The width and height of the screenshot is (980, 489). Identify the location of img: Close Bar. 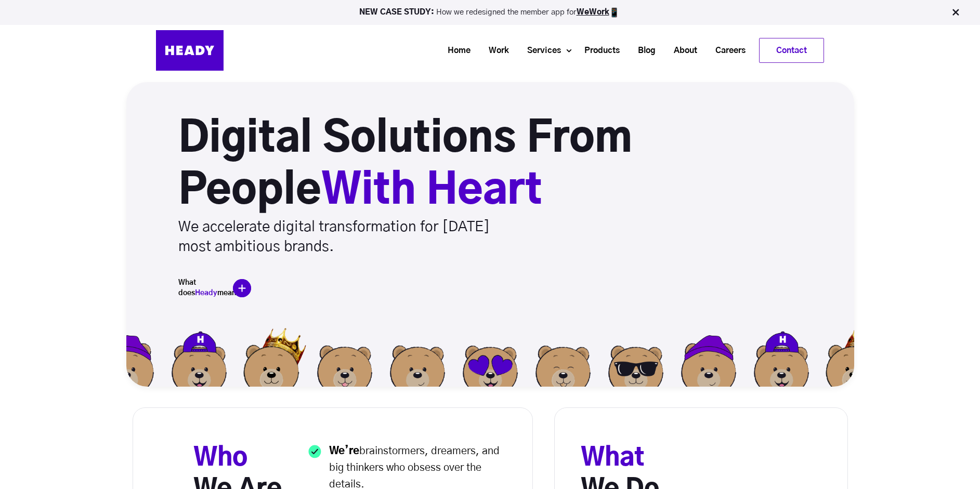
(955, 12).